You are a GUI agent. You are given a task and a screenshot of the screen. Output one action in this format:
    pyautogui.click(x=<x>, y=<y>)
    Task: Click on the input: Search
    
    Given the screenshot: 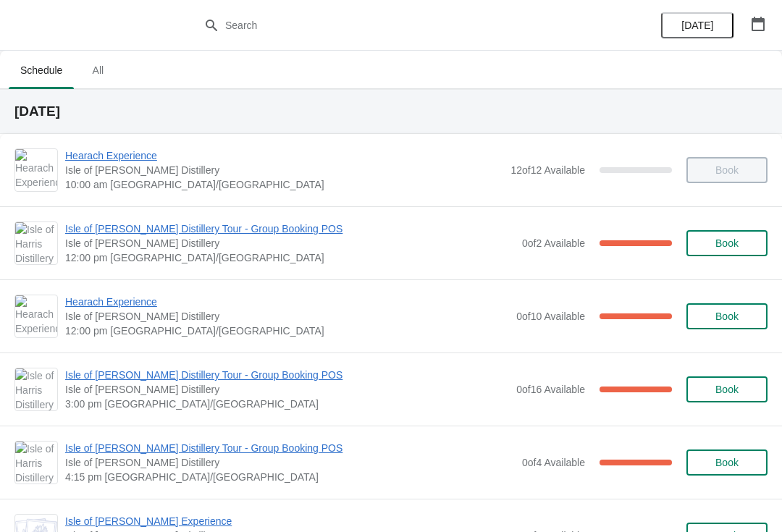 What is the action you would take?
    pyautogui.click(x=405, y=26)
    